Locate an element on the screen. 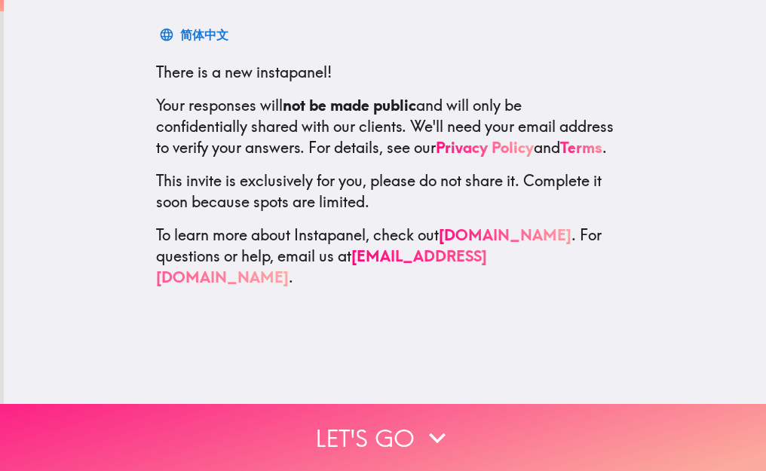 The width and height of the screenshot is (766, 471). div: 简体中文 is located at coordinates (204, 35).